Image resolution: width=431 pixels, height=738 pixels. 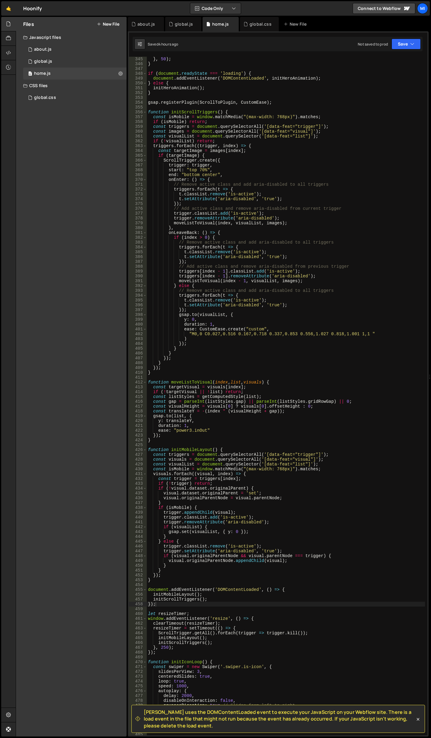 I want to click on div: 483, so click(x=138, y=725).